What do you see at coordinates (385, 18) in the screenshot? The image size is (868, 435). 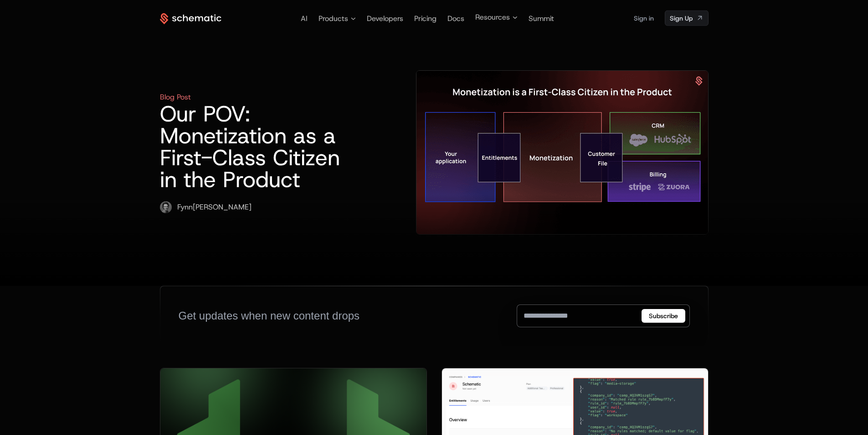 I see `a: Developers` at bounding box center [385, 18].